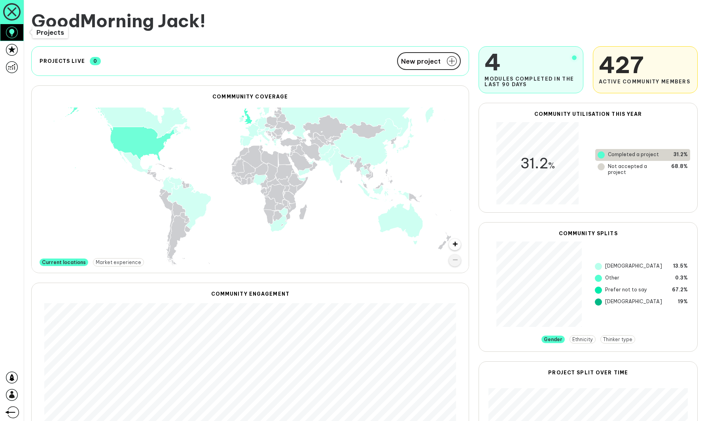 This screenshot has height=421, width=704. What do you see at coordinates (681, 278) in the screenshot?
I see `span: 0.3%` at bounding box center [681, 278].